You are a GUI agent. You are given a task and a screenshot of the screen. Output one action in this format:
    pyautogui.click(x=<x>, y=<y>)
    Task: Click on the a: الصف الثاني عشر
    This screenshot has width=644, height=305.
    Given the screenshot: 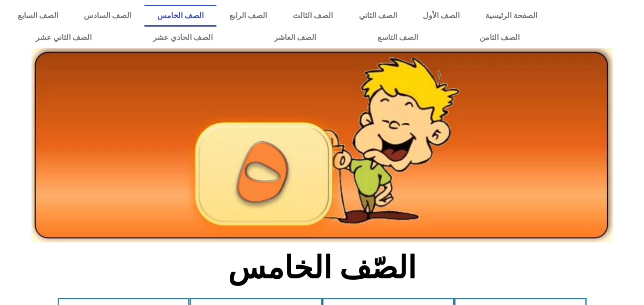 What is the action you would take?
    pyautogui.click(x=63, y=38)
    